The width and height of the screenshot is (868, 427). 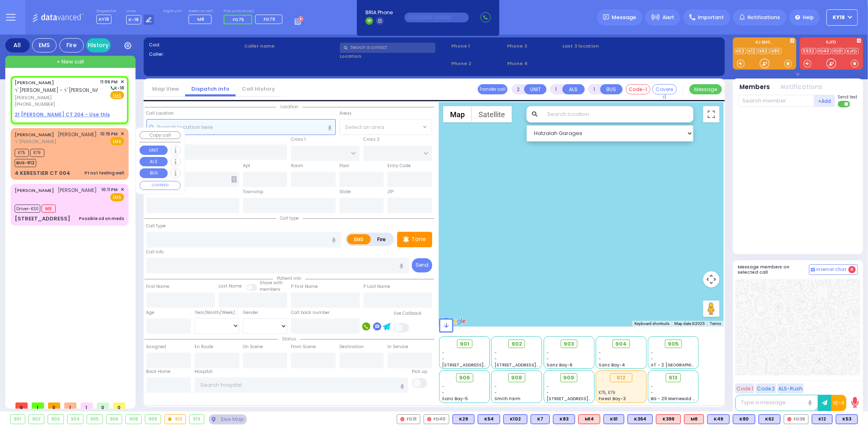 What do you see at coordinates (458, 115) in the screenshot?
I see `button: Show street map` at bounding box center [458, 115].